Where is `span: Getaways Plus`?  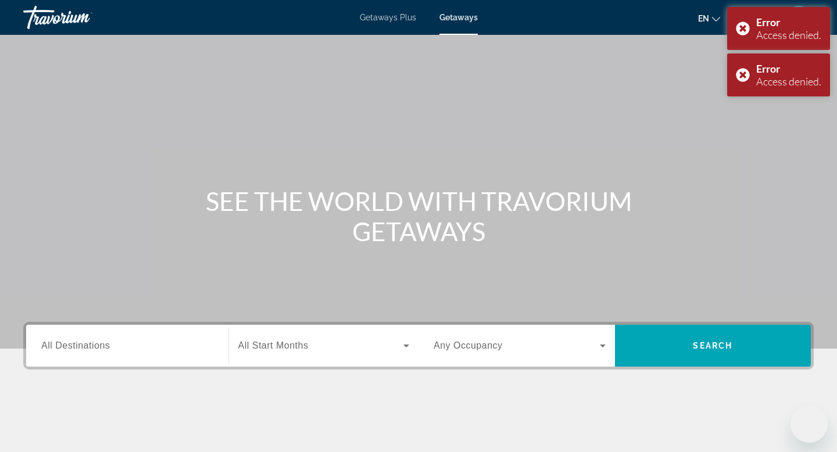 span: Getaways Plus is located at coordinates (388, 17).